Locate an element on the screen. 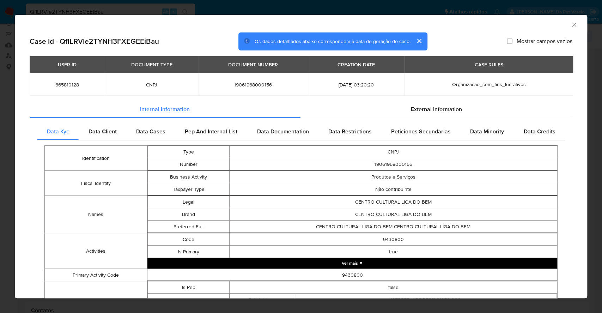 This screenshot has width=602, height=313. td: Produtos e Serviços is located at coordinates (393, 177).